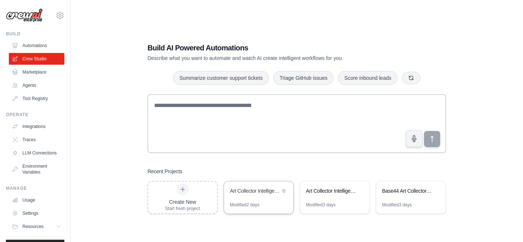  What do you see at coordinates (36, 200) in the screenshot?
I see `a: Usage` at bounding box center [36, 200].